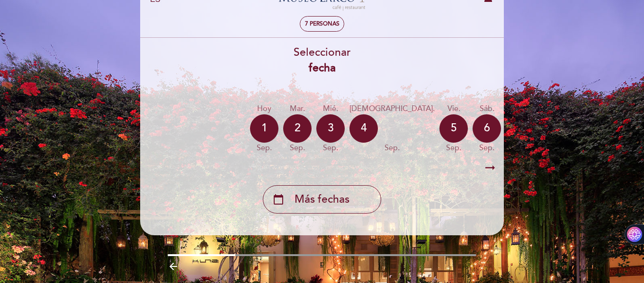  What do you see at coordinates (364, 129) in the screenshot?
I see `div: 4` at bounding box center [364, 129].